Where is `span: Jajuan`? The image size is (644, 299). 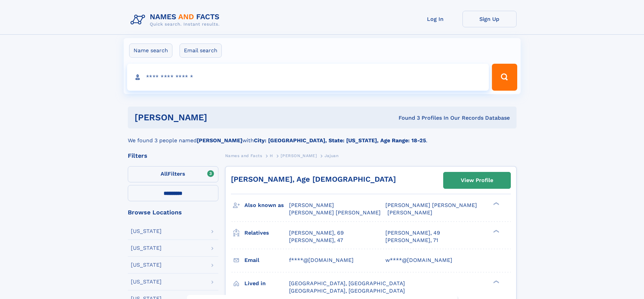 span: Jajuan is located at coordinates (332, 156).